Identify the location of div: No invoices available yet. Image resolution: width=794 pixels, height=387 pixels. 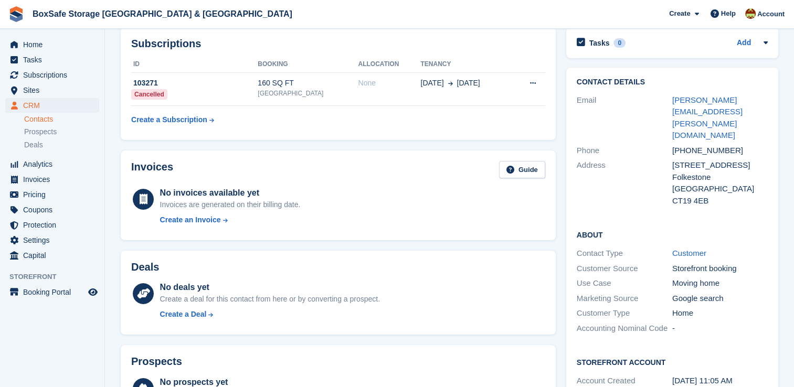
(230, 193).